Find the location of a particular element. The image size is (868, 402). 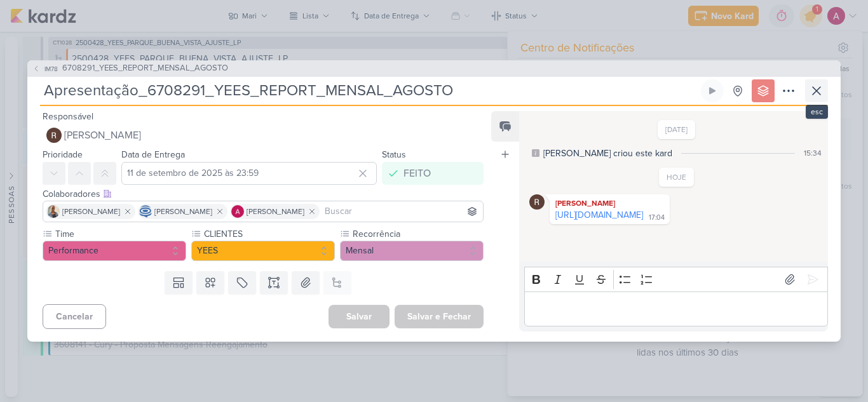

label: Responsável is located at coordinates (68, 116).